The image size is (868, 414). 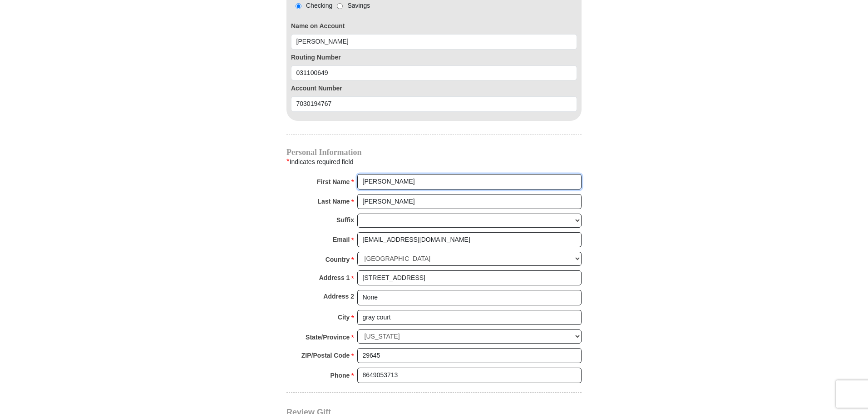 What do you see at coordinates (434, 152) in the screenshot?
I see `h4: Personal Information` at bounding box center [434, 152].